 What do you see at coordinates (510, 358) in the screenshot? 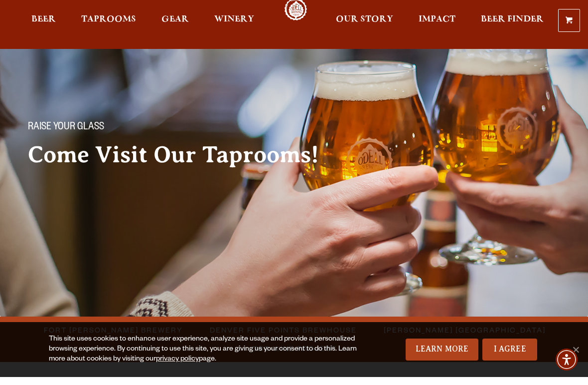
I see `a: I Agree` at bounding box center [510, 358].